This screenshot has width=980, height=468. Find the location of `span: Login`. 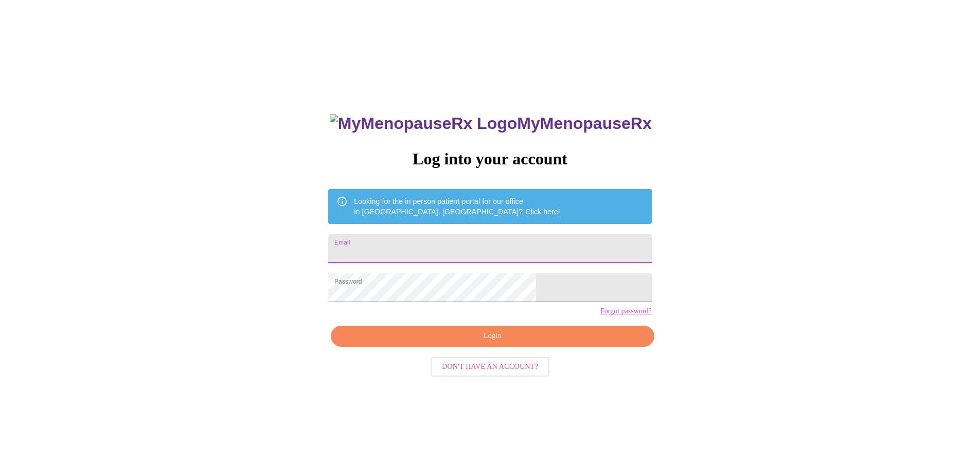

span: Login is located at coordinates (492, 336).